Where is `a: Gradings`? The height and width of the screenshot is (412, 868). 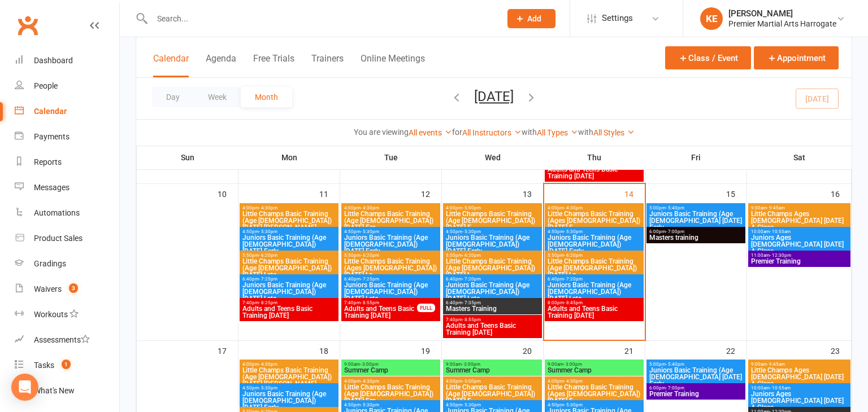
a: Gradings is located at coordinates (67, 263).